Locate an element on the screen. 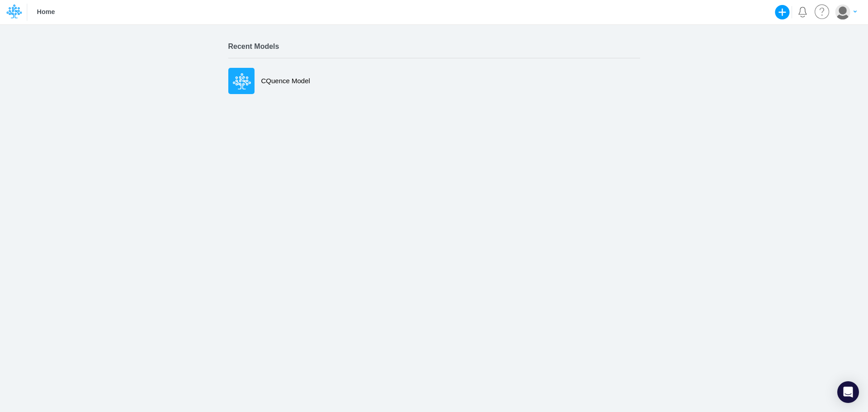 Image resolution: width=868 pixels, height=412 pixels. a: Notifications is located at coordinates (803, 12).